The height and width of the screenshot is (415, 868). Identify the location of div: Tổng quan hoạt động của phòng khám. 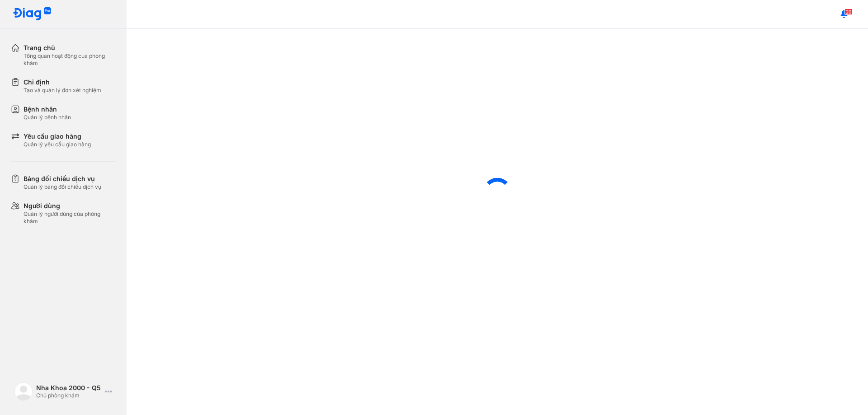
(69, 60).